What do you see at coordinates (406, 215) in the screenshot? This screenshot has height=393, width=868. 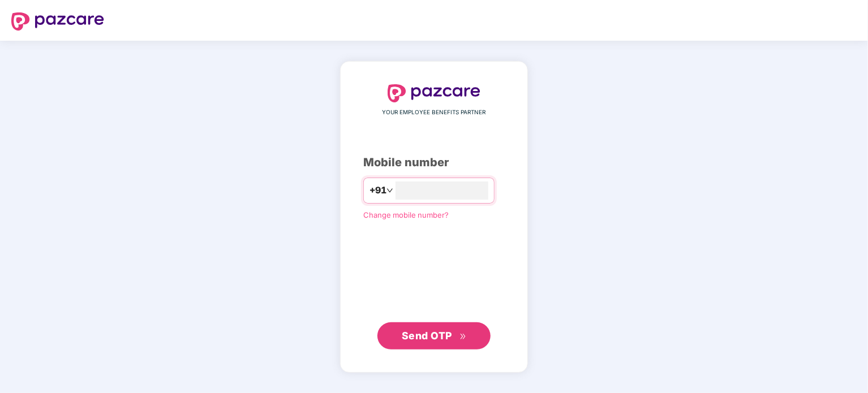 I see `a: Change mobile number?` at bounding box center [406, 215].